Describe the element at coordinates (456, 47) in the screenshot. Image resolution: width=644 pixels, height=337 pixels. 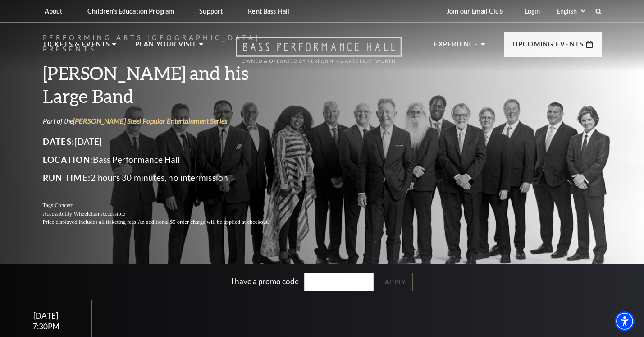
I see `p: Experience` at that location.